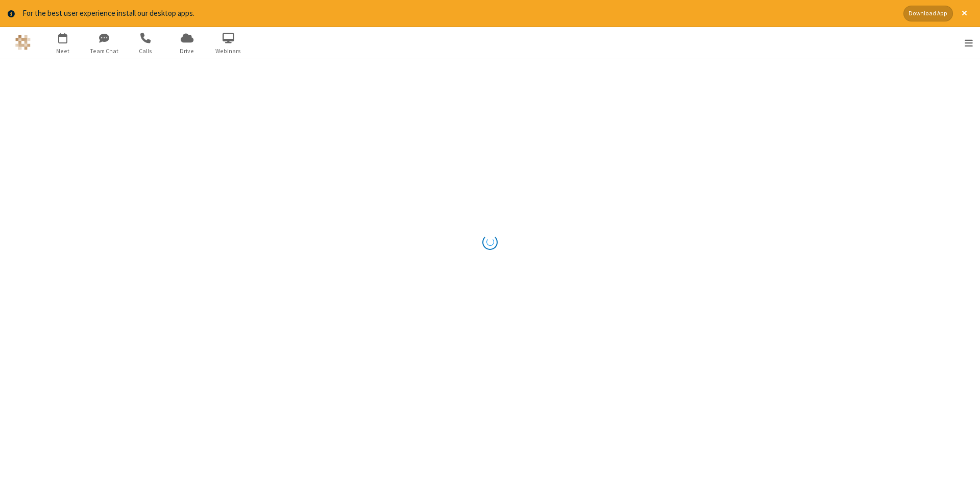 This screenshot has height=484, width=980. What do you see at coordinates (928, 13) in the screenshot?
I see `button: Download App` at bounding box center [928, 13].